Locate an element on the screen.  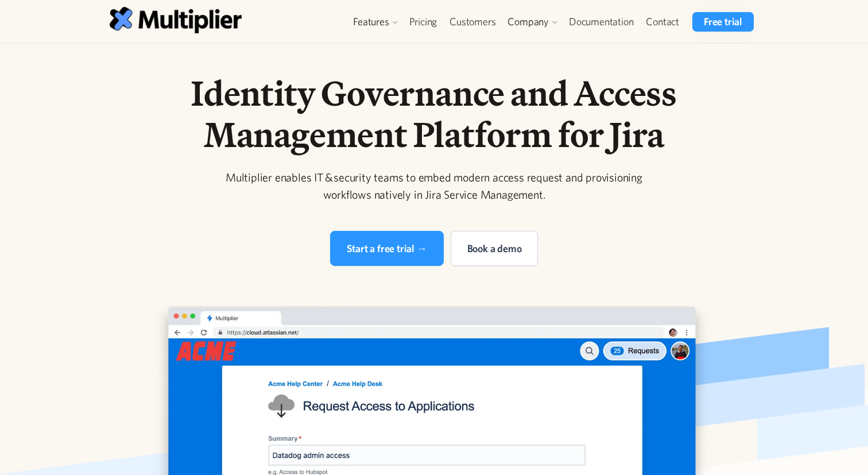
div: Book a demo is located at coordinates (494, 248).